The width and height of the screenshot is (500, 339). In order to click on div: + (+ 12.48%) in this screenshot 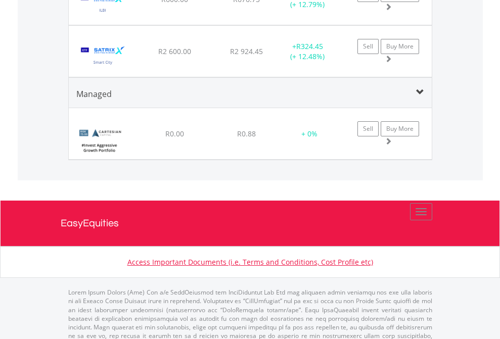, I will do `click(307, 52)`.